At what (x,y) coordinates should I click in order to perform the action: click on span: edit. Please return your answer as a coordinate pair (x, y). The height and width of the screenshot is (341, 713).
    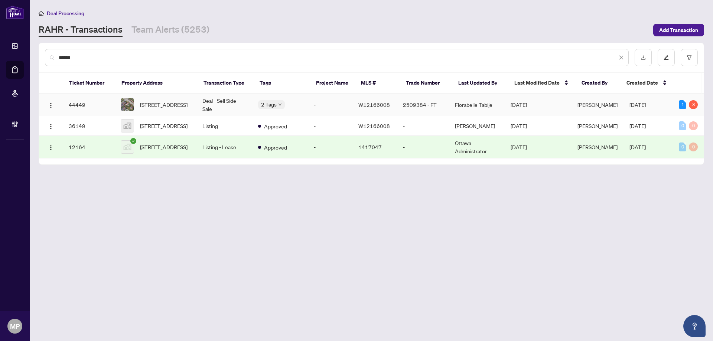
    Looking at the image, I should click on (666, 58).